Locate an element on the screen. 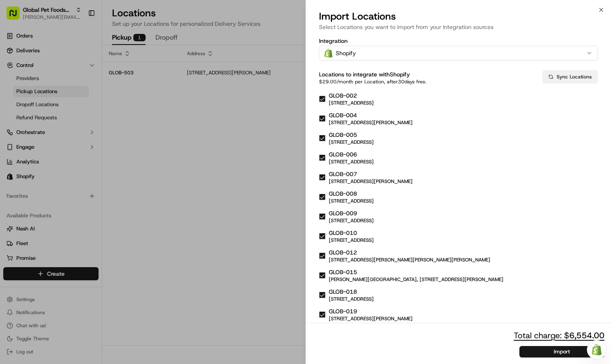 Image resolution: width=611 pixels, height=364 pixels. a: 💻API Documentation is located at coordinates (100, 187).